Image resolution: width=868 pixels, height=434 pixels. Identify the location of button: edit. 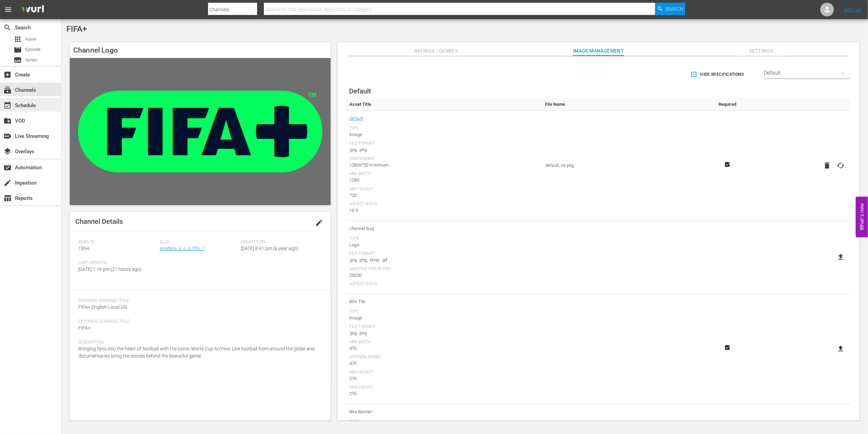
(319, 222).